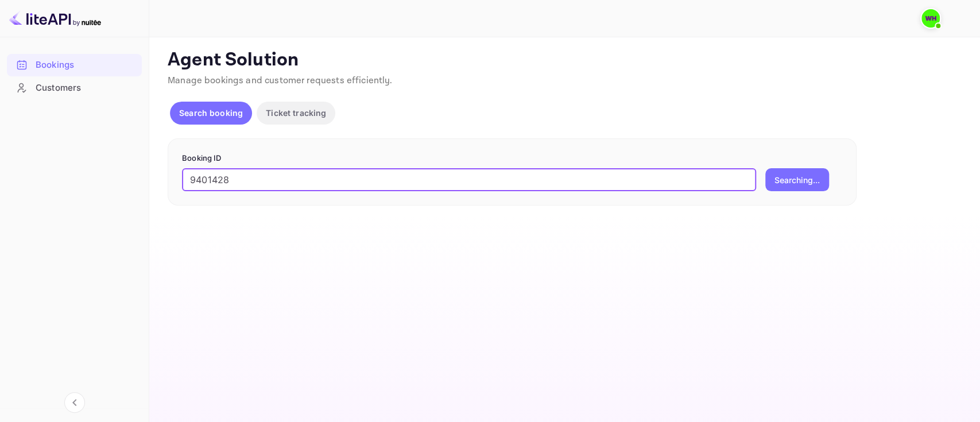  I want to click on p: Ticket tracking, so click(296, 112).